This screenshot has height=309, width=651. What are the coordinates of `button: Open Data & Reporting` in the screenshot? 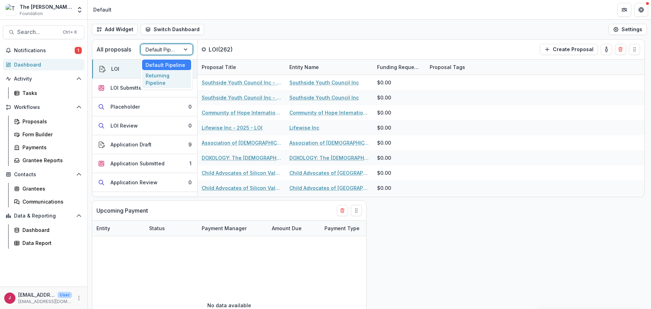 It's located at (43, 216).